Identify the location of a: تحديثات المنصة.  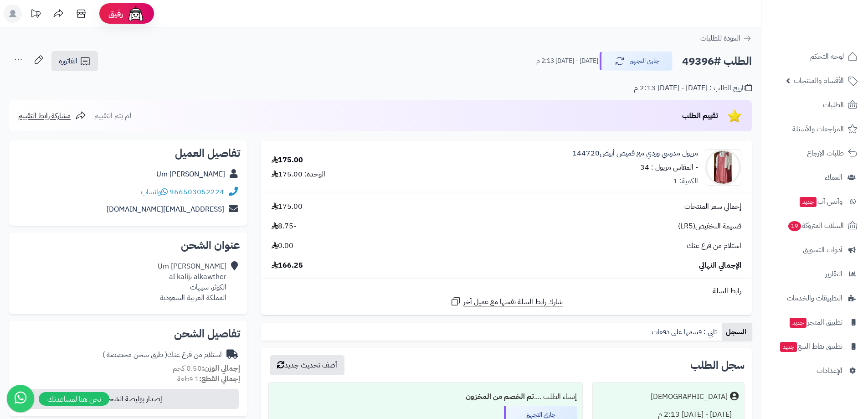
(36, 15).